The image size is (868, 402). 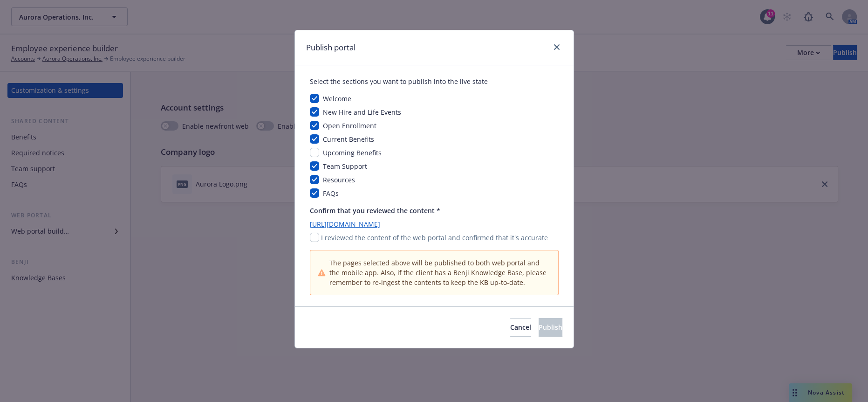 I want to click on span: Current Benefits, so click(x=349, y=139).